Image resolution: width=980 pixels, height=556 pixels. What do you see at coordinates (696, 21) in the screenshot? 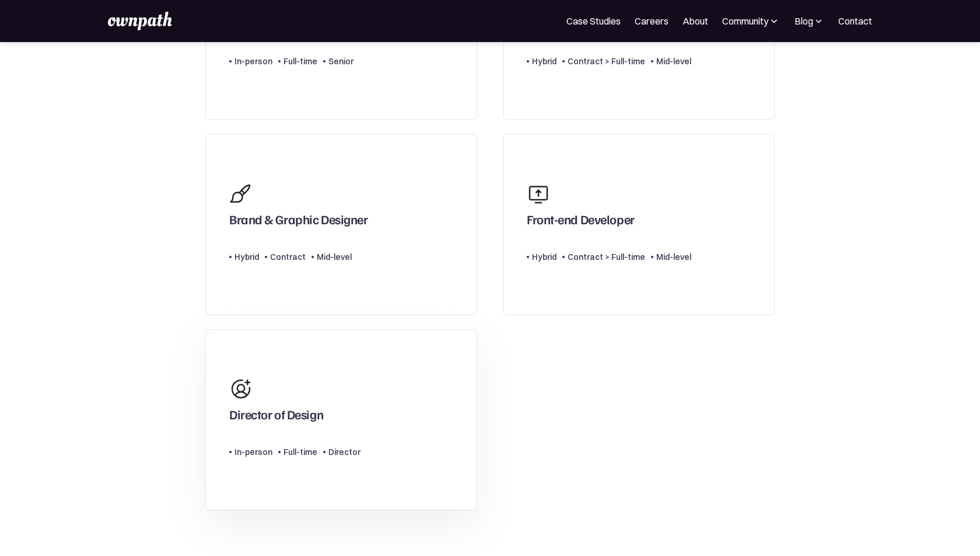
I see `a: About` at bounding box center [696, 21].